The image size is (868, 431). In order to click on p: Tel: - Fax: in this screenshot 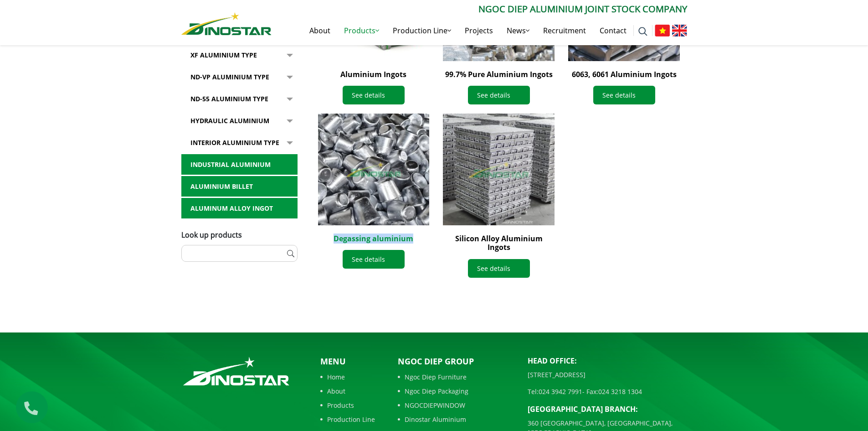, I will do `click(607, 391)`.